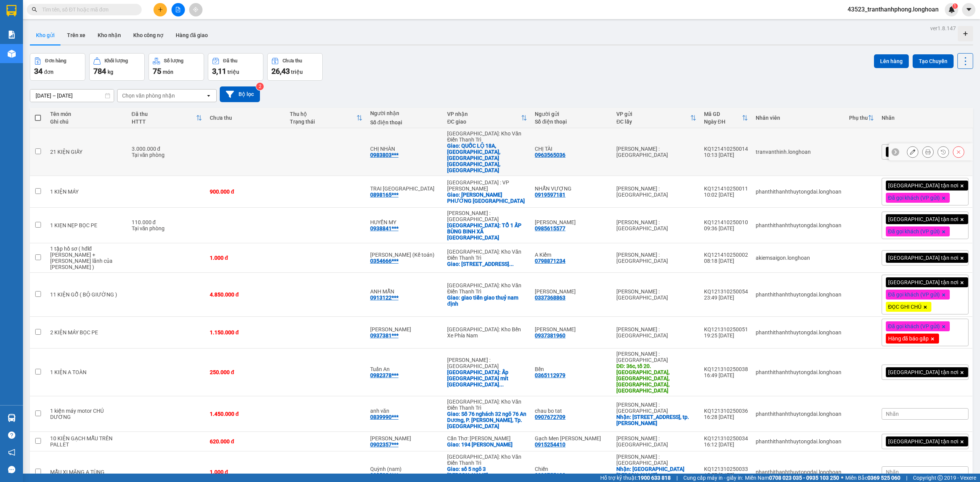 This screenshot has height=482, width=980. I want to click on sup: 2, so click(260, 86).